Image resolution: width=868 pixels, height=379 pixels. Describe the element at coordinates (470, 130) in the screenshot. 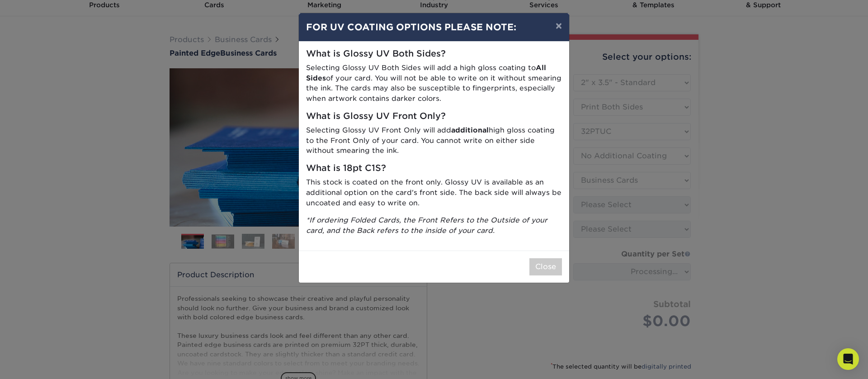

I see `strong: additional` at that location.